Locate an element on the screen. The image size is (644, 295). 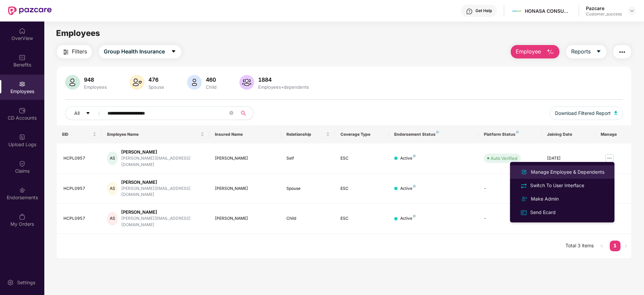
button: search is located at coordinates (245, 113).